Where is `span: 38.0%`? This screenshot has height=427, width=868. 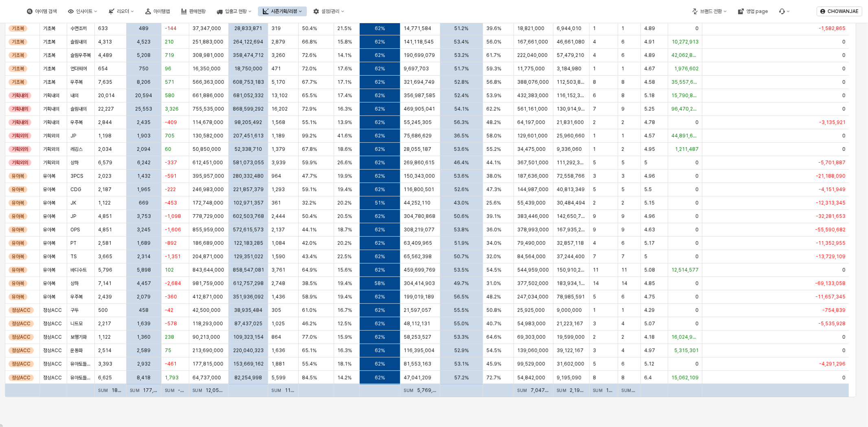 span: 38.0% is located at coordinates (493, 176).